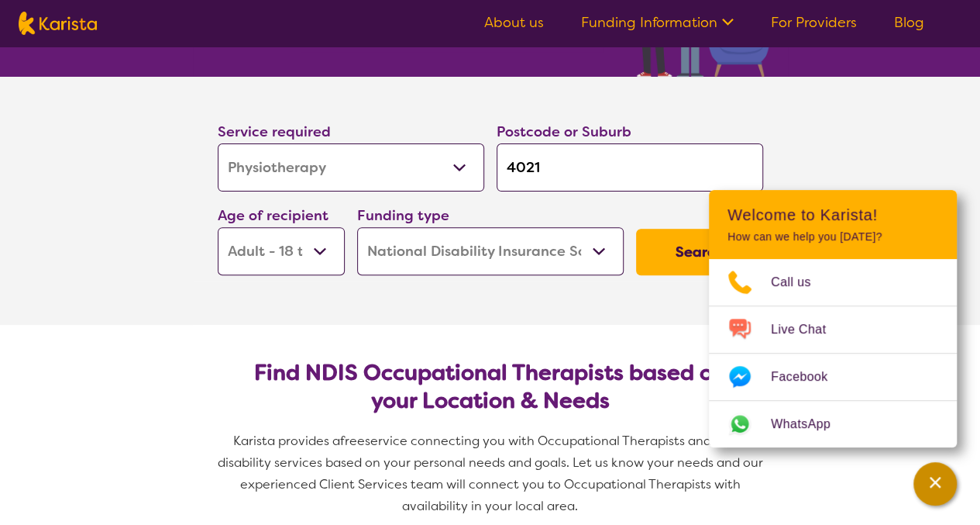 This screenshot has width=980, height=525. Describe the element at coordinates (514, 22) in the screenshot. I see `a: About us` at that location.